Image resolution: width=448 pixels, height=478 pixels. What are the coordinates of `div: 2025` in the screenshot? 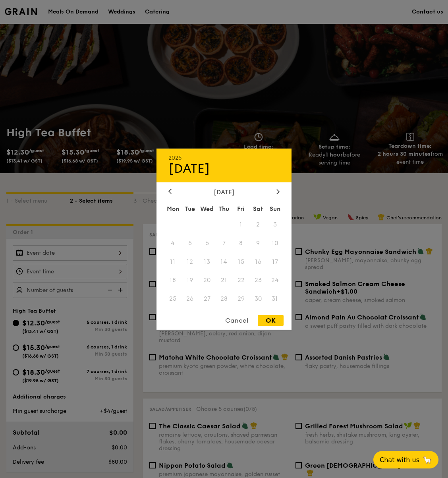 It's located at (224, 157).